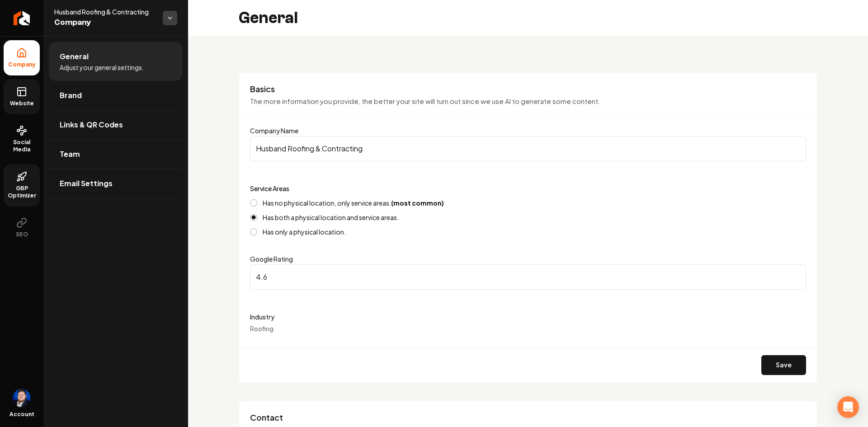 Image resolution: width=868 pixels, height=427 pixels. I want to click on span: Brand, so click(70, 95).